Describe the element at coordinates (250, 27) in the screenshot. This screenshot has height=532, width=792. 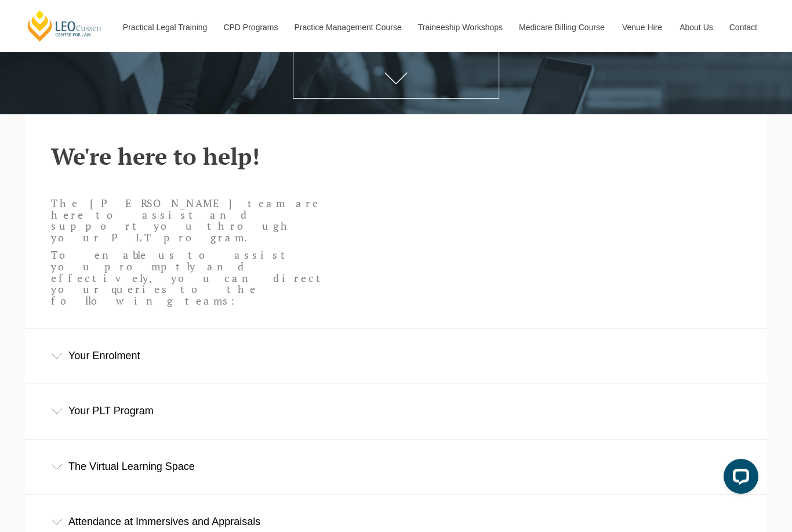
I see `a: CPD Programs` at that location.